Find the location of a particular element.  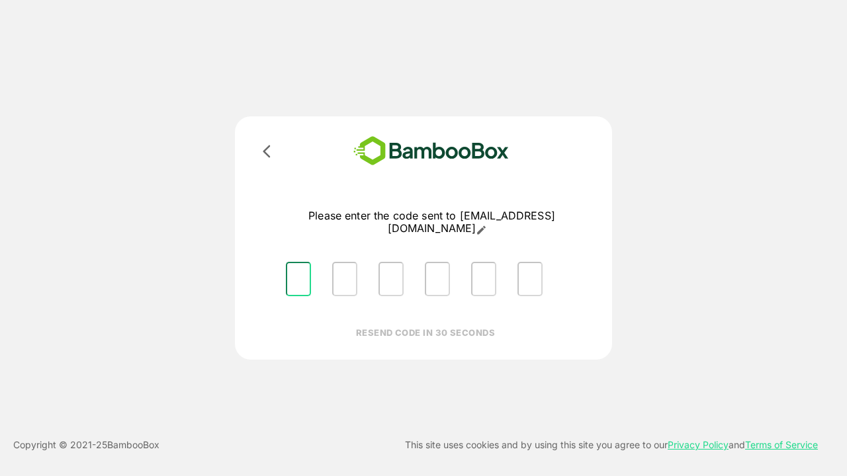

input: Please enter OTP character 6 is located at coordinates (530, 279).